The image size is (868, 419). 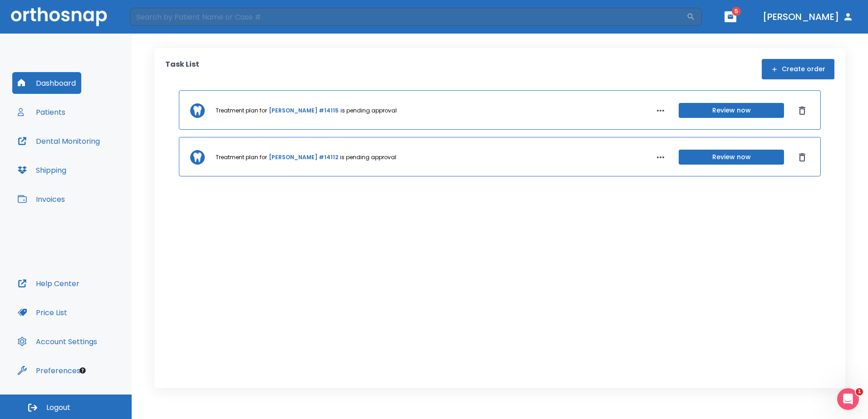 I want to click on a: Price List, so click(x=42, y=313).